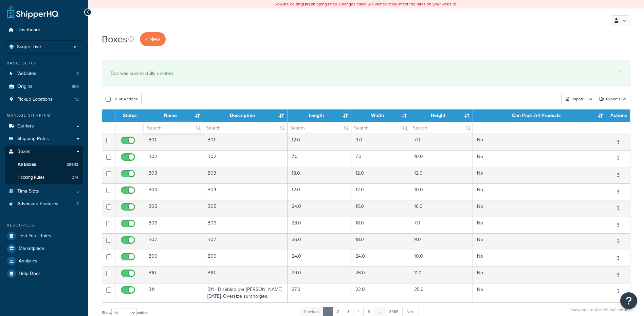 The image size is (644, 316). Describe the element at coordinates (153, 39) in the screenshot. I see `span: + New` at that location.